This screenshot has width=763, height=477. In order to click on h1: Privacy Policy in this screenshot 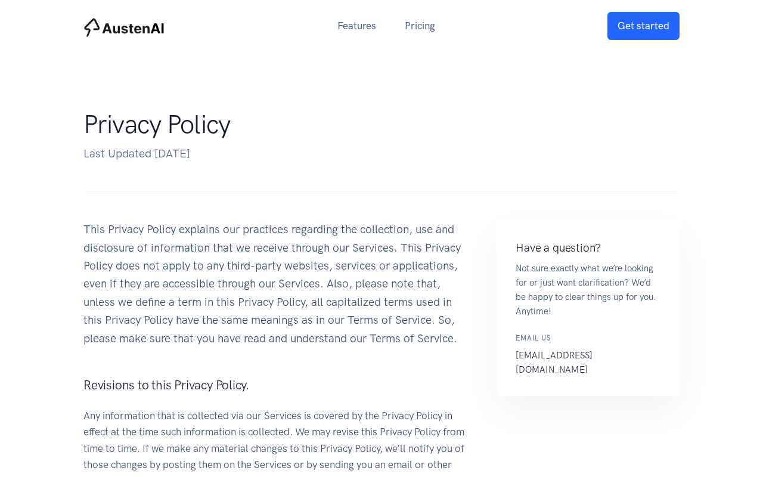, I will do `click(370, 125)`.